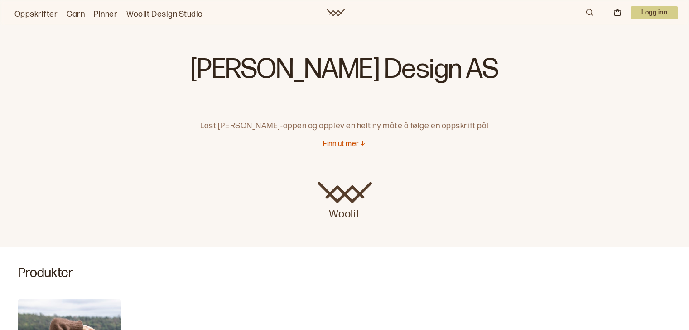  Describe the element at coordinates (36, 14) in the screenshot. I see `a: Oppskrifter` at that location.